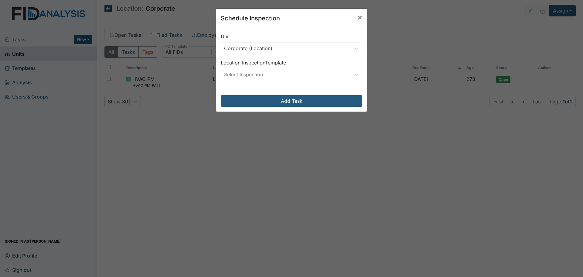  I want to click on h5: Schedule Inspection, so click(250, 18).